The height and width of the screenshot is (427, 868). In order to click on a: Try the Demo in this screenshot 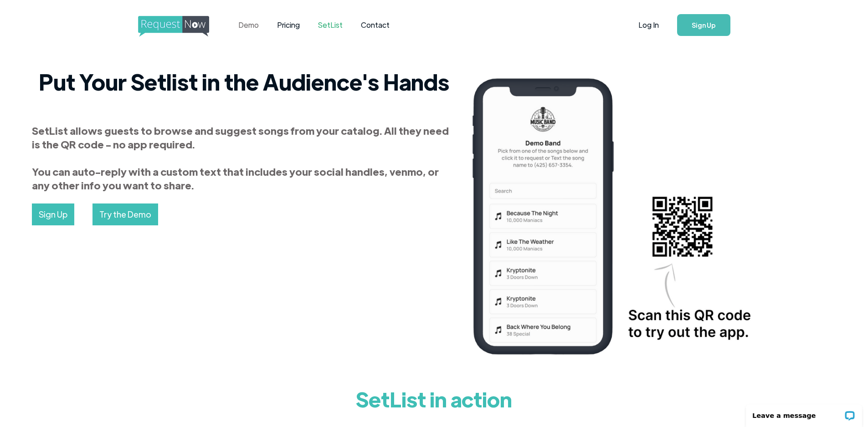, I will do `click(125, 215)`.